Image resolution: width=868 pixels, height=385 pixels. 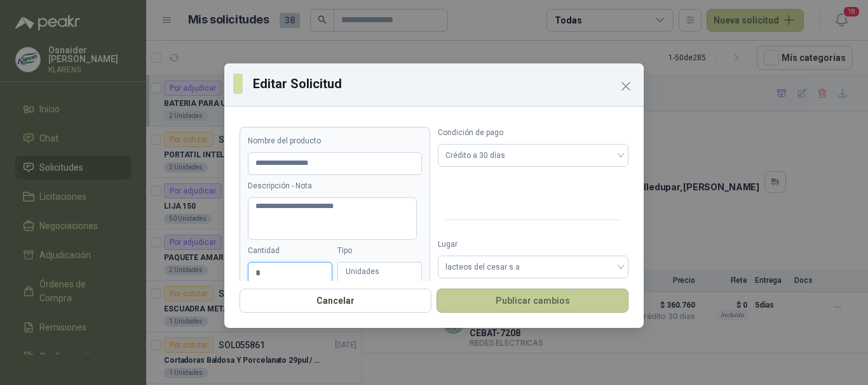 I want to click on h3: Editar Solicitud, so click(x=443, y=84).